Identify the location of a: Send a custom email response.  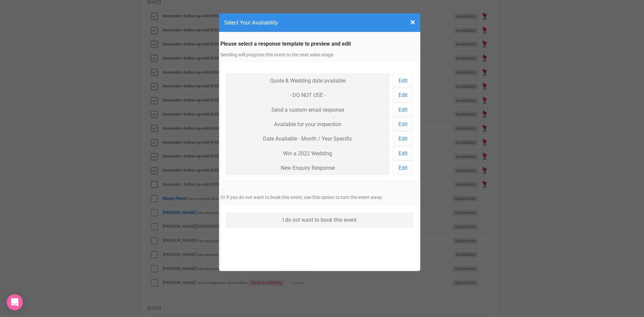
(308, 110).